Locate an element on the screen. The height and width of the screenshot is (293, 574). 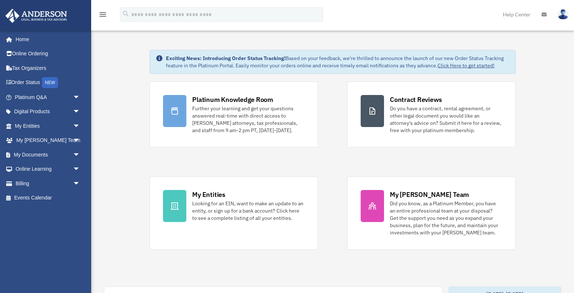
a: Events Calendar is located at coordinates (48, 198).